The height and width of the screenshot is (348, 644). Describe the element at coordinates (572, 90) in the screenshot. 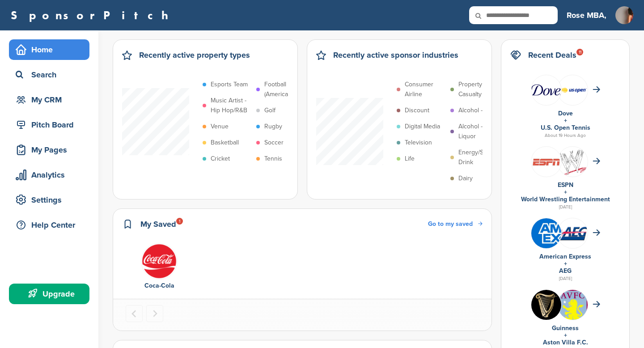

I see `img: Screen shot 2018 07 23 at 2.49.02 pm` at that location.